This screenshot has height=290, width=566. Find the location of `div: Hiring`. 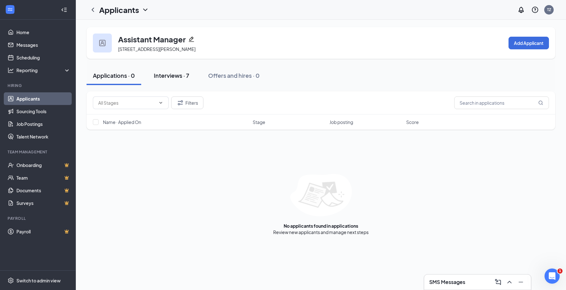

div: Hiring is located at coordinates (38, 85).